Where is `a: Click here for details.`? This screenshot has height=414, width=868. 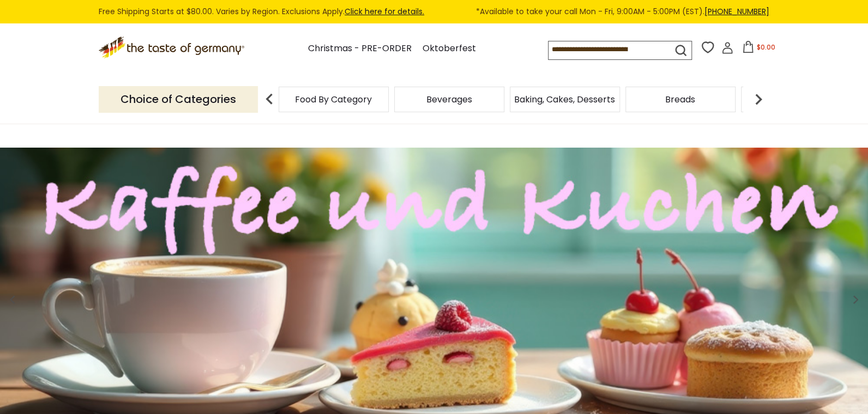 a: Click here for details. is located at coordinates (384, 11).